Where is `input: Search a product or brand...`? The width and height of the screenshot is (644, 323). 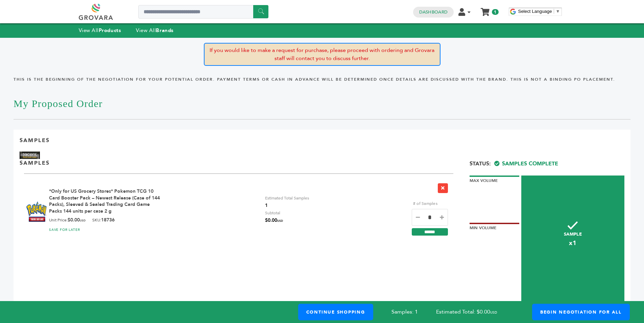
input: Search a product or brand... is located at coordinates (203, 12).